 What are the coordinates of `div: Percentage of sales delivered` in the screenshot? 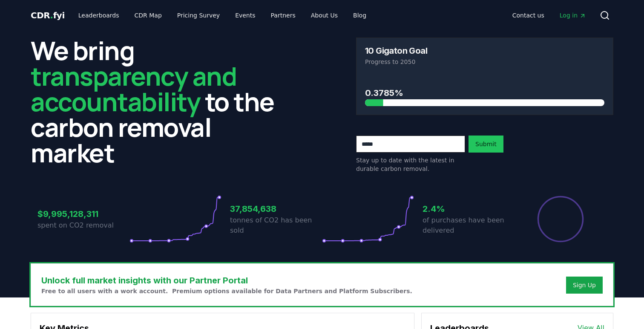 It's located at (561, 219).